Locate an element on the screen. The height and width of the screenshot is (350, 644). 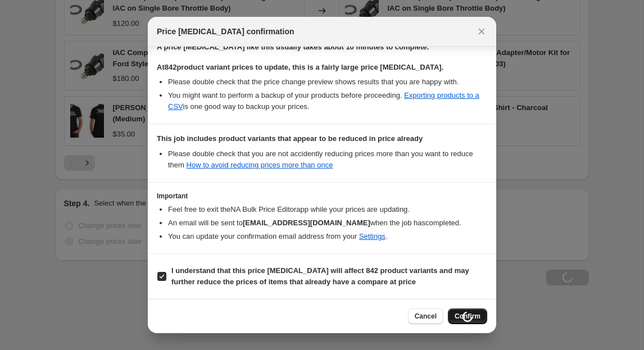
h3: Important is located at coordinates (322, 196).